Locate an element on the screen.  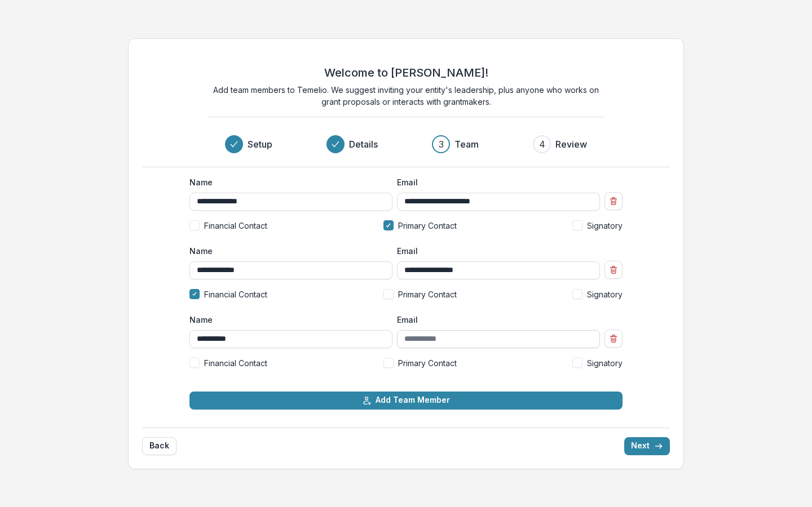
button: Back is located at coordinates (159, 446).